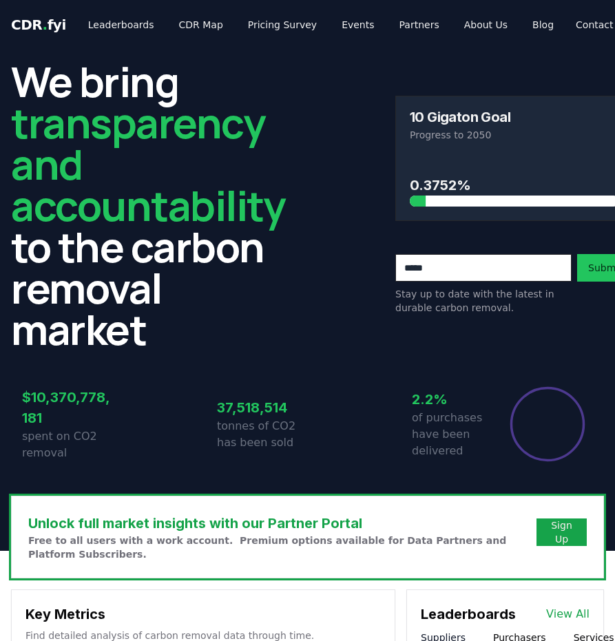 This screenshot has width=615, height=641. What do you see at coordinates (321, 25) in the screenshot?
I see `nav: Main` at bounding box center [321, 25].